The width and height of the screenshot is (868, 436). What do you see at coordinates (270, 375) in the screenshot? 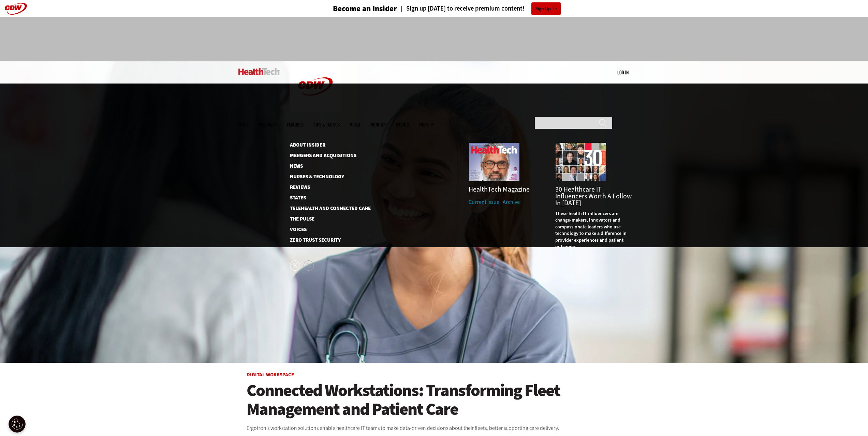
I see `a: Digital Workspace` at bounding box center [270, 375].